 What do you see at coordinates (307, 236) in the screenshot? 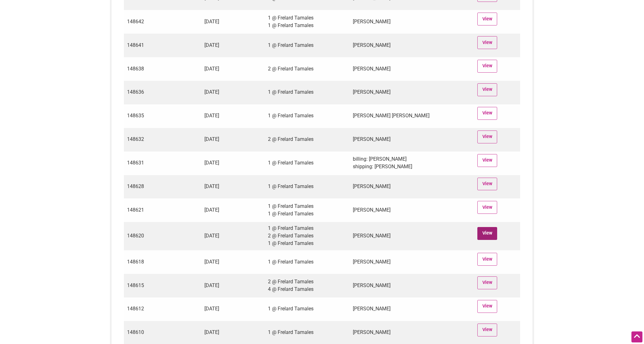
I see `td: 1 @ Frelard Tamales 2 @ Frelard Tamales 1 @ Frelard Tamales` at bounding box center [307, 236].